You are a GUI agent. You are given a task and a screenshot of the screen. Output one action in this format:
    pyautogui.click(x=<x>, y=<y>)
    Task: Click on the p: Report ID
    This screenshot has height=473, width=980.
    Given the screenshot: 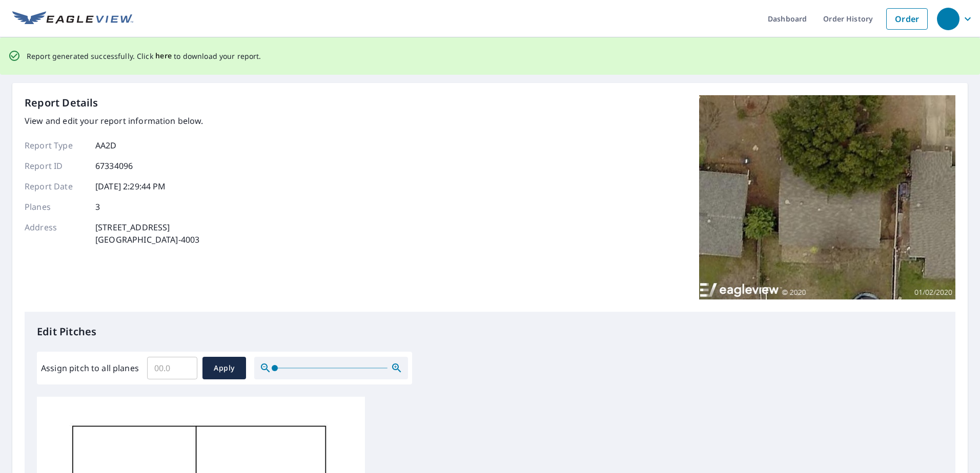 What is the action you would take?
    pyautogui.click(x=55, y=166)
    